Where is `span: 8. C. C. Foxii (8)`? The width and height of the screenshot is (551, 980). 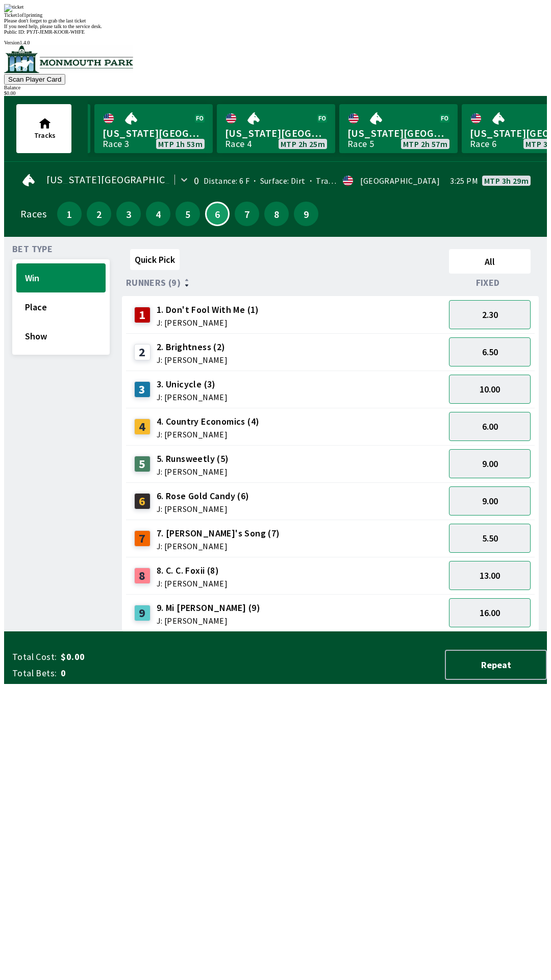
span: 8. C. C. Foxii (8) is located at coordinates (192, 571).